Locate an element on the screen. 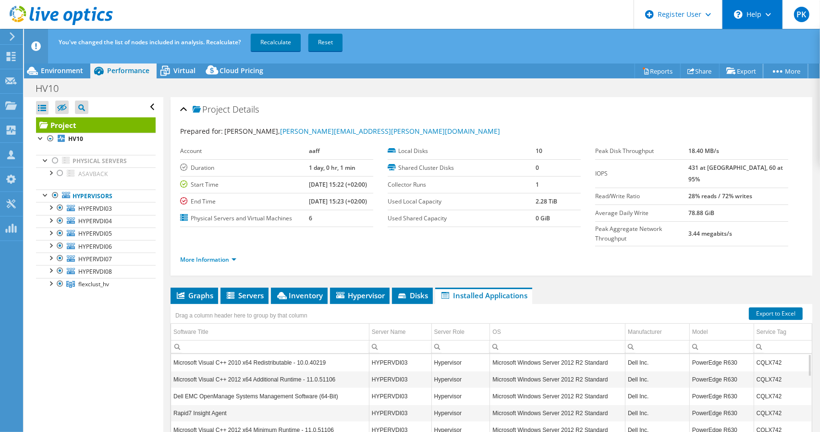  label: IOPS is located at coordinates (642, 173).